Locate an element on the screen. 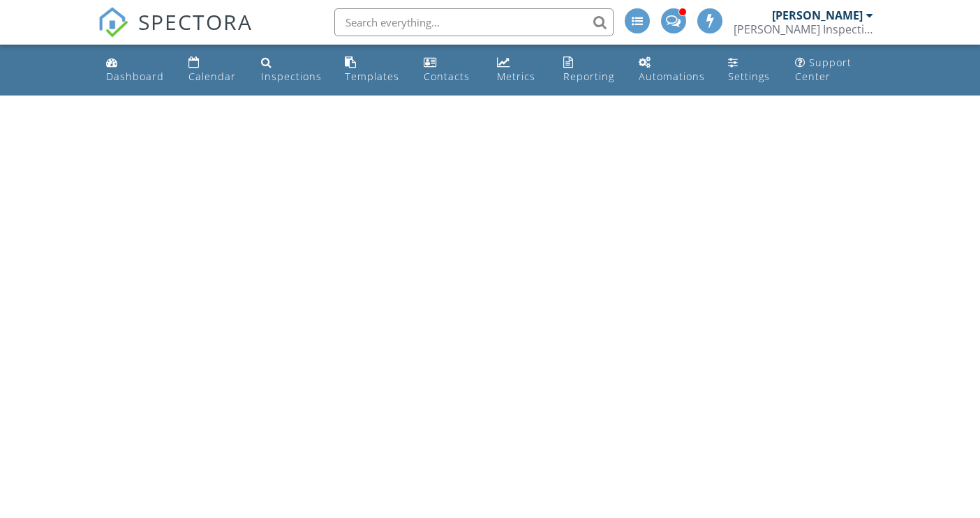 Image resolution: width=980 pixels, height=518 pixels. input: Search everything... is located at coordinates (474, 23).